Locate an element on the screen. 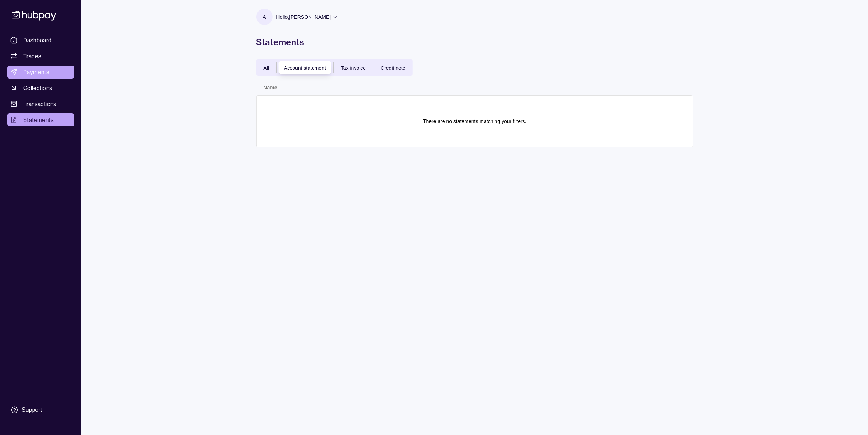 This screenshot has height=435, width=868. span: Payments is located at coordinates (36, 72).